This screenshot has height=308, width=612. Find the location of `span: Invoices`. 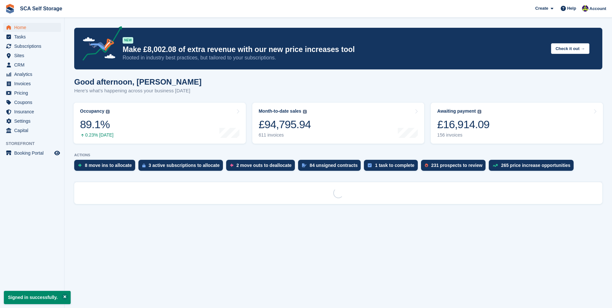

span: Invoices is located at coordinates (34, 84).